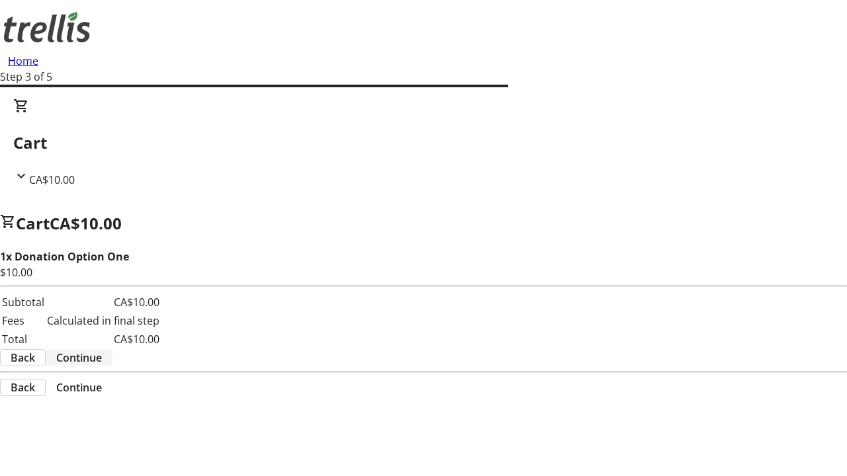  What do you see at coordinates (423, 143) in the screenshot?
I see `div: CartCA$10.00` at bounding box center [423, 143].